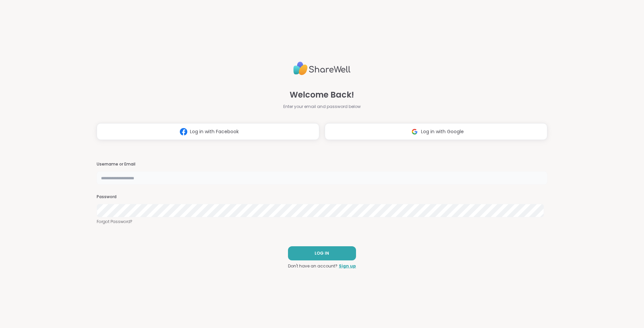 This screenshot has height=328, width=644. What do you see at coordinates (436, 131) in the screenshot?
I see `button: Log in with Google` at bounding box center [436, 131].